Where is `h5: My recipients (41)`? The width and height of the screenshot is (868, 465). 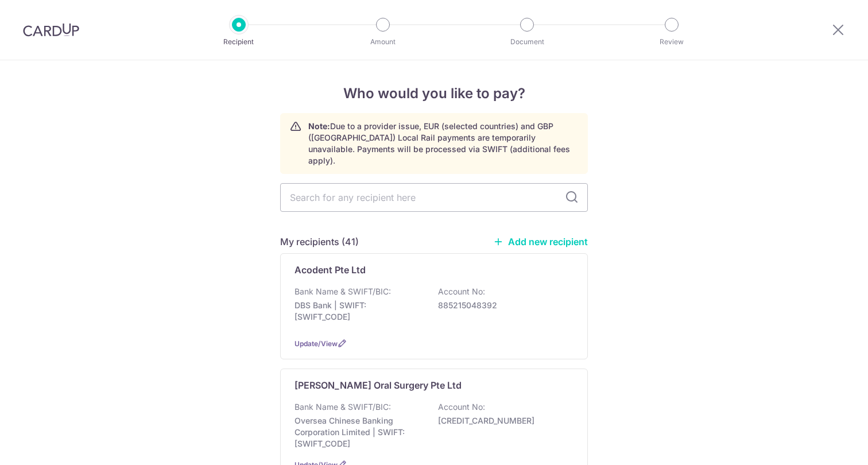 h5: My recipients (41) is located at coordinates (319, 241).